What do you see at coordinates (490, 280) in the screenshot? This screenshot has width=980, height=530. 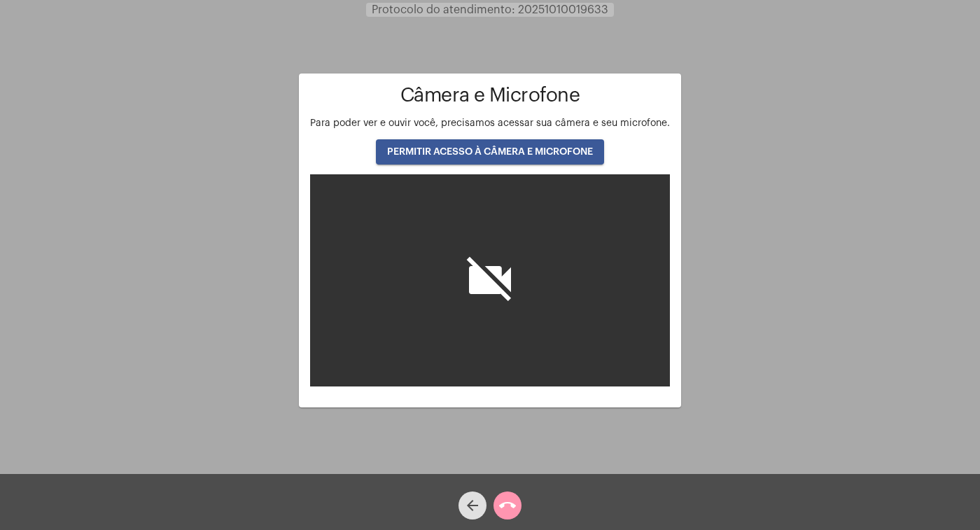 I see `i: videocam_off` at bounding box center [490, 280].